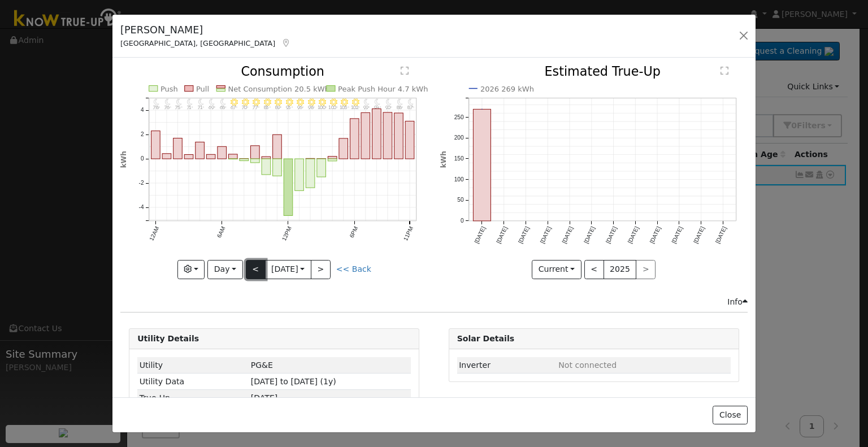  What do you see at coordinates (333, 102) in the screenshot?
I see `i: 4PM - Clear` at bounding box center [333, 102].